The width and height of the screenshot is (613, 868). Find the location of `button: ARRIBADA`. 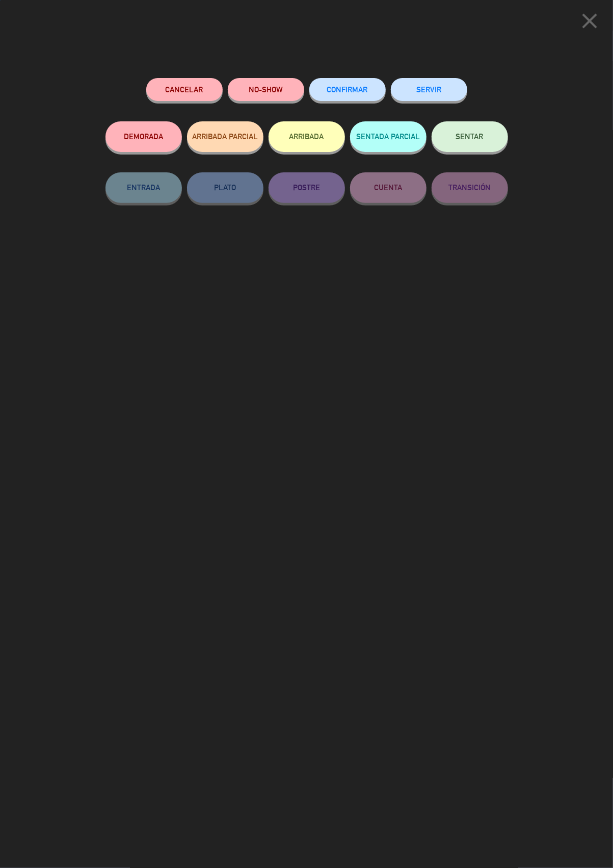

button: ARRIBADA is located at coordinates (307, 136).